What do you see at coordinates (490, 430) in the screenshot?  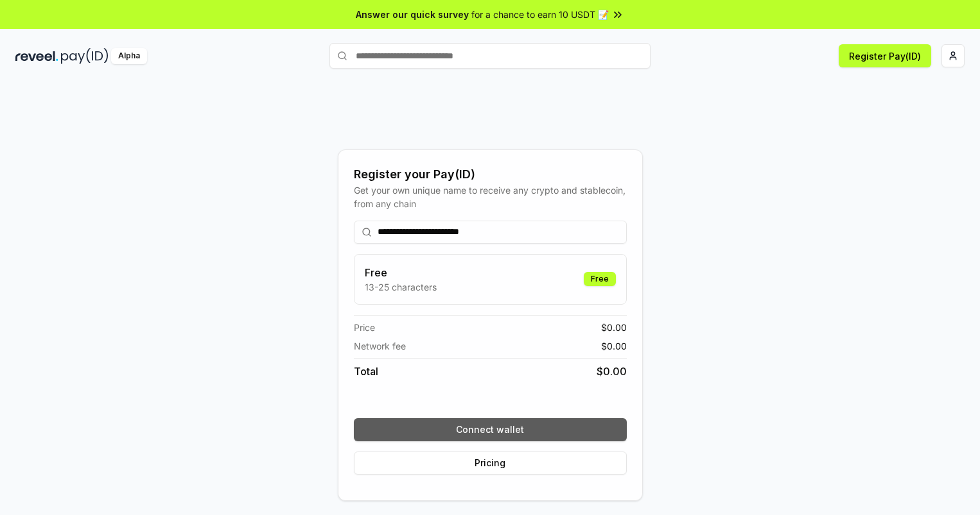 I see `button: Connect wallet` at bounding box center [490, 430].